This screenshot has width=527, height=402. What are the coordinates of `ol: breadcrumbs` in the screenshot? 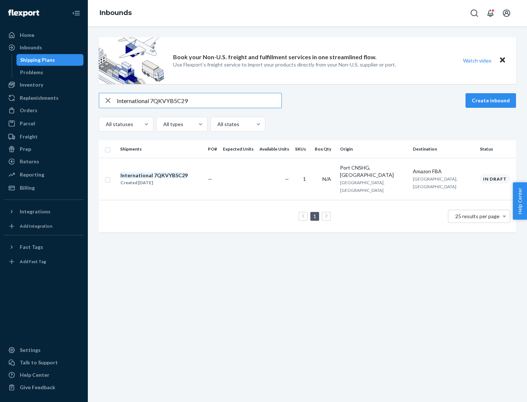 It's located at (116, 13).